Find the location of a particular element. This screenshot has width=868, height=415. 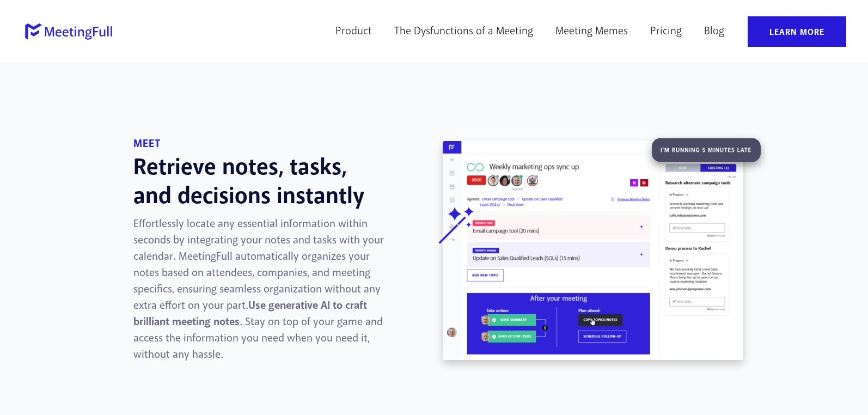

a: Blog is located at coordinates (714, 31).